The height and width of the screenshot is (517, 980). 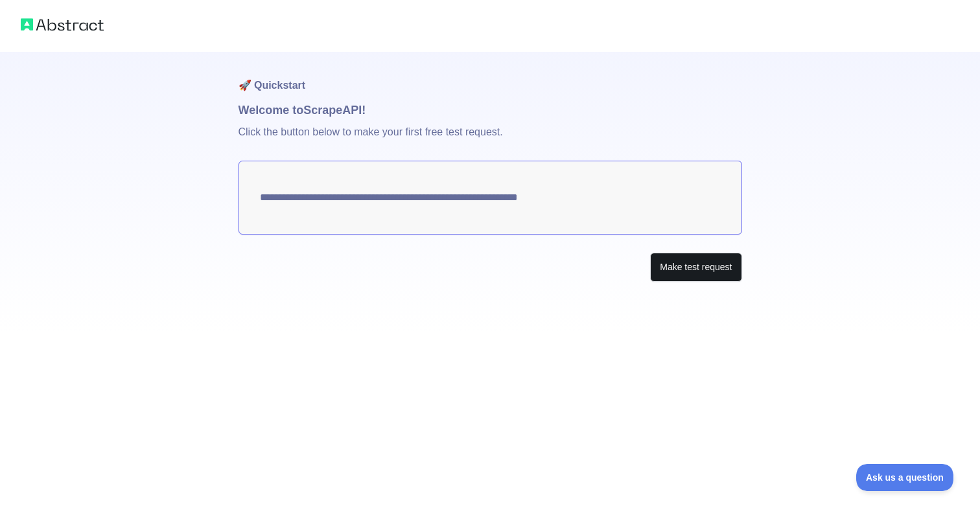 What do you see at coordinates (490, 76) in the screenshot?
I see `h1: 🚀 Quickstart` at bounding box center [490, 76].